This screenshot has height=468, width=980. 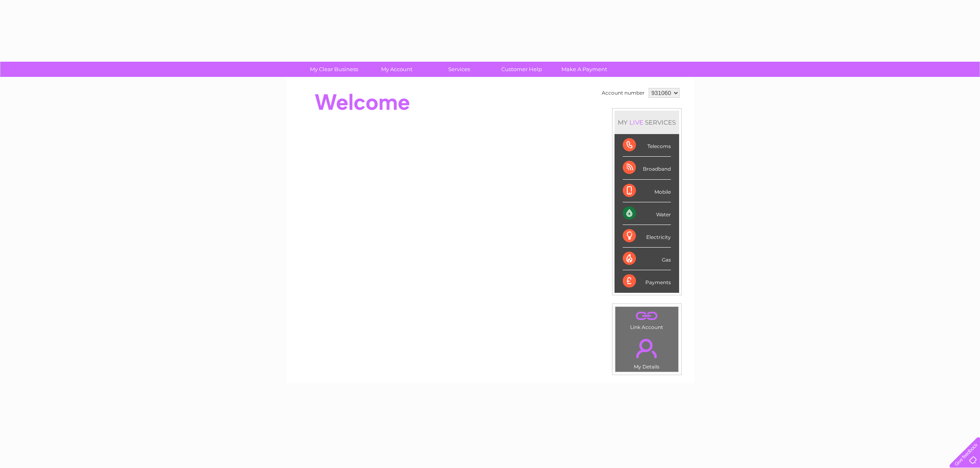 What do you see at coordinates (584, 69) in the screenshot?
I see `a: Make A Payment` at bounding box center [584, 69].